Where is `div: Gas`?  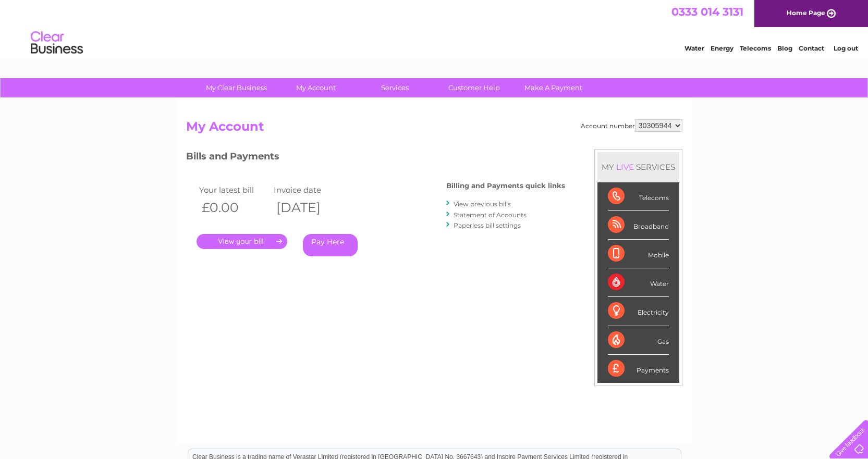 div: Gas is located at coordinates (638, 340).